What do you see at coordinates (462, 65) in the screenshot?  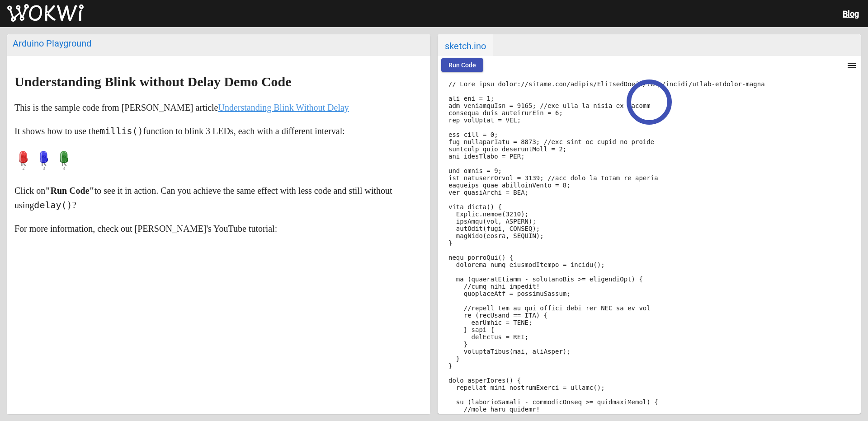 I see `button: Run Code` at bounding box center [462, 65].